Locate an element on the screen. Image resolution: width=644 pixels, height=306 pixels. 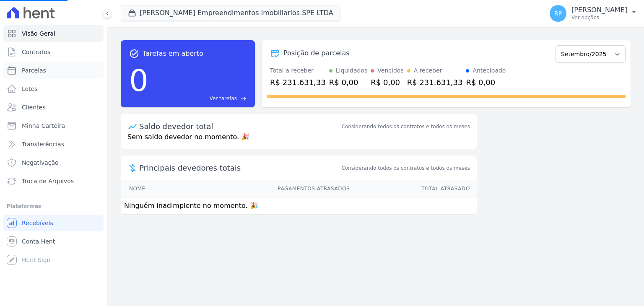
span: Transferências is located at coordinates (43, 144).